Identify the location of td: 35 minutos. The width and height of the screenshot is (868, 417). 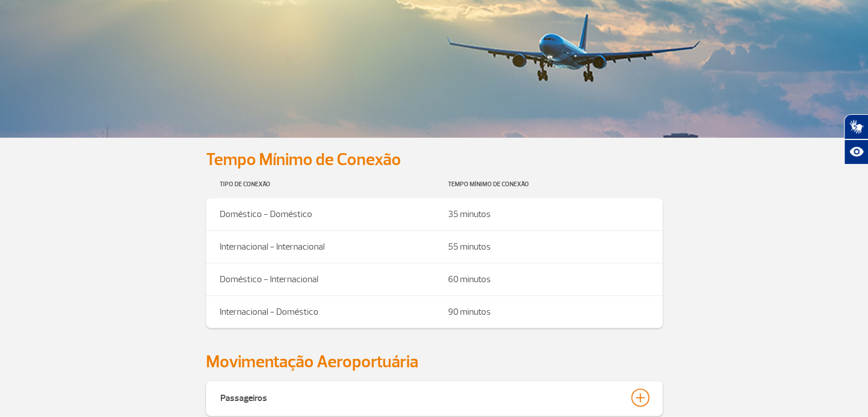
(548, 214).